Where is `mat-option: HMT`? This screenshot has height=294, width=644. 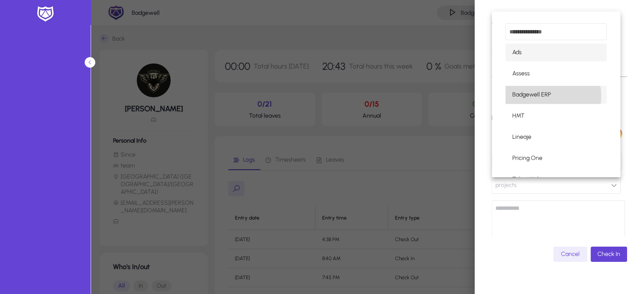
mat-option: HMT is located at coordinates (556, 116).